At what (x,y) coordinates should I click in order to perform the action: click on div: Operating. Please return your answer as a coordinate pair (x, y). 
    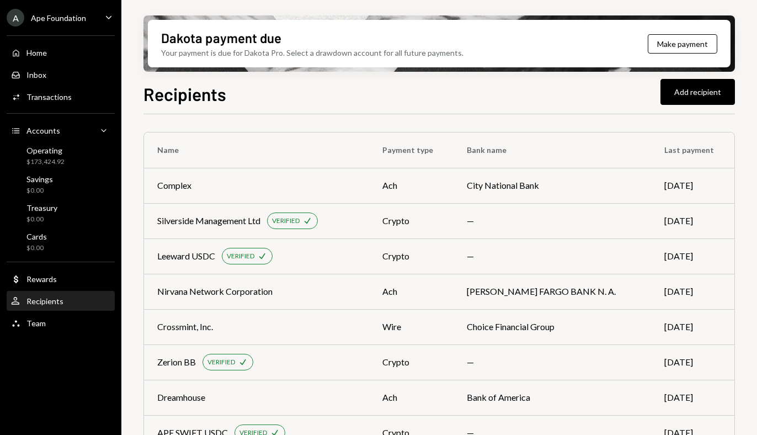
    Looking at the image, I should click on (45, 150).